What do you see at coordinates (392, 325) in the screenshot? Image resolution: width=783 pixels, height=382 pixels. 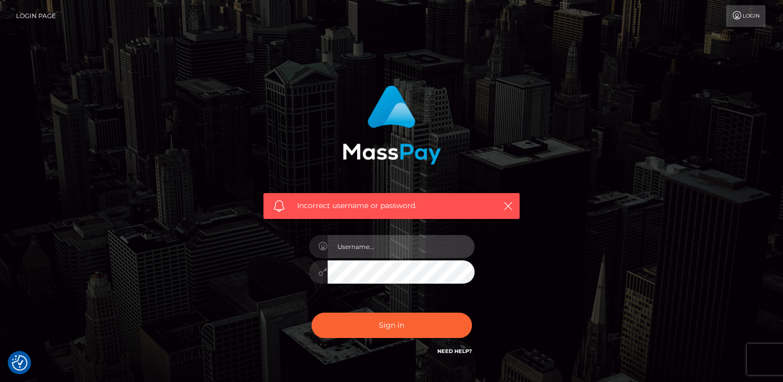 I see `button: Sign in` at bounding box center [392, 325].